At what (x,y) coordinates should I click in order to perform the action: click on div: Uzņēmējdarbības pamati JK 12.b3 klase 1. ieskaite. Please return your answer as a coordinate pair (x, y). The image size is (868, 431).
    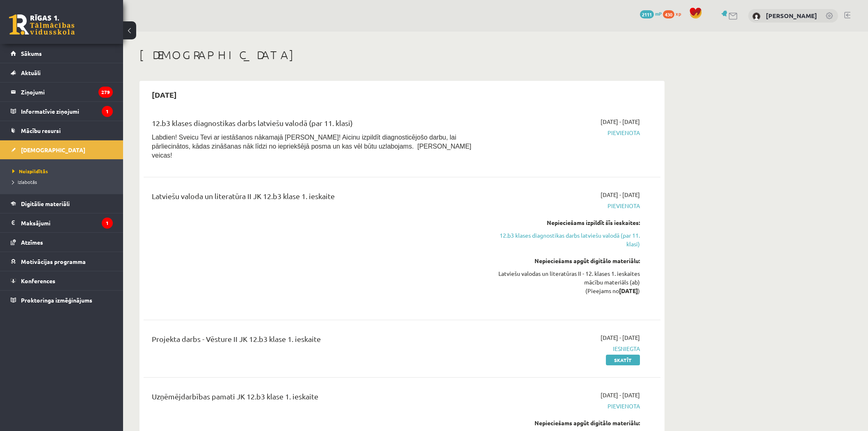
    Looking at the image, I should click on (312, 398).